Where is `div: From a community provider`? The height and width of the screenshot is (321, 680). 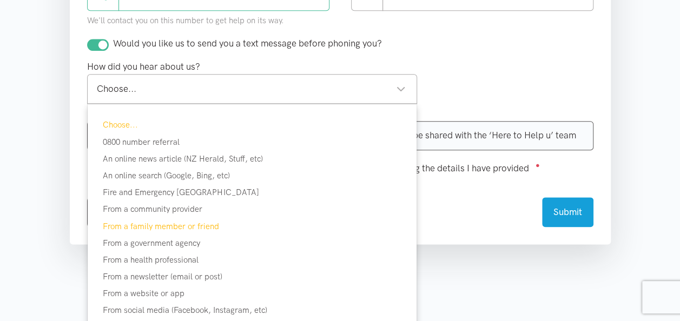
div: From a community provider is located at coordinates (252, 209).